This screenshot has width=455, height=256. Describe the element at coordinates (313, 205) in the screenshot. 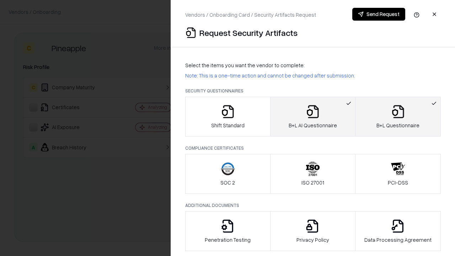

I see `p: Additional Documents` at that location.